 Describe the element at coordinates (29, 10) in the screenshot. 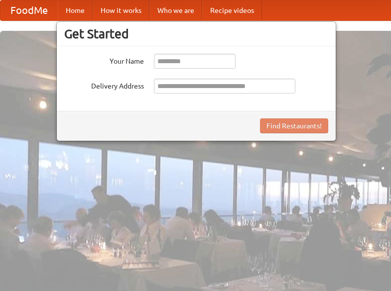

I see `a: FoodMe` at that location.